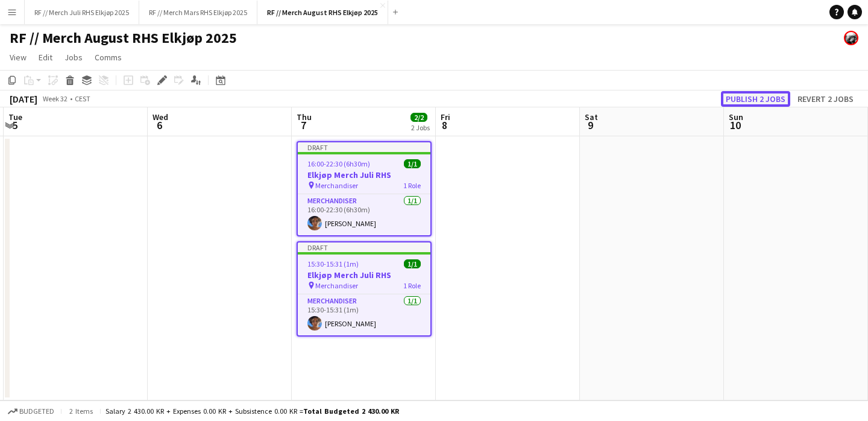 The width and height of the screenshot is (868, 421). I want to click on span: Sun, so click(736, 117).